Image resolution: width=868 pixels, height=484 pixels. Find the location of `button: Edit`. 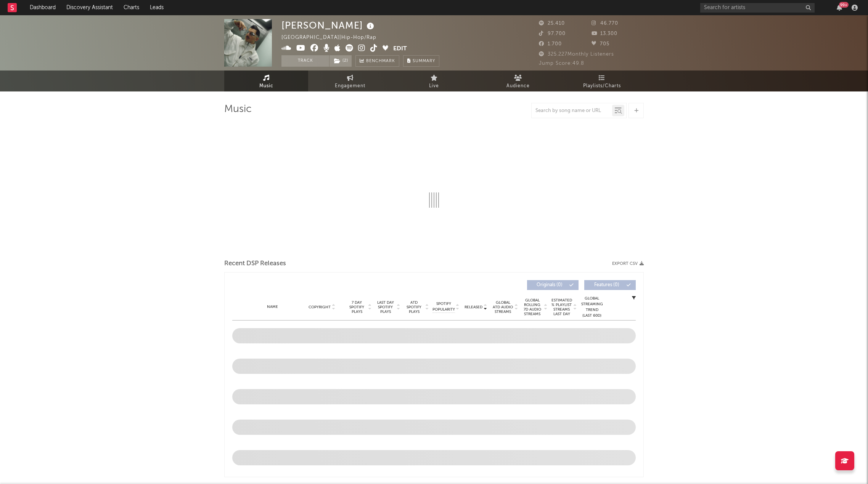

button: Edit is located at coordinates (400, 49).